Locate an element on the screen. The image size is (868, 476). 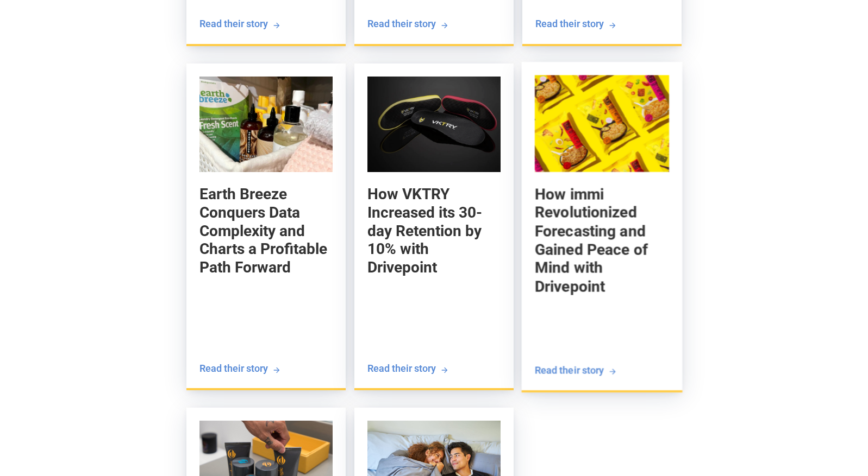
img: How VKTRY Increased its 30-day Retention by 10% with Drivepoint is located at coordinates (434, 124).